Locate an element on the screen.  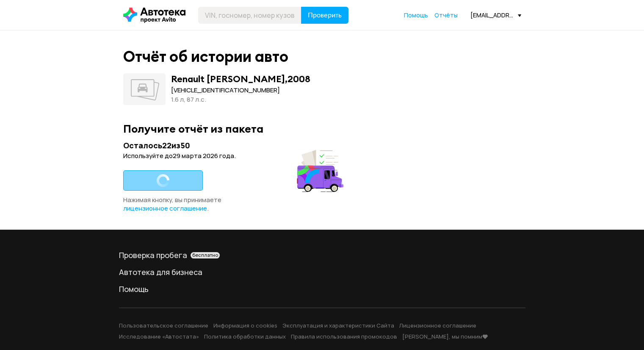
p: Лицензионное соглашение is located at coordinates (438, 325).